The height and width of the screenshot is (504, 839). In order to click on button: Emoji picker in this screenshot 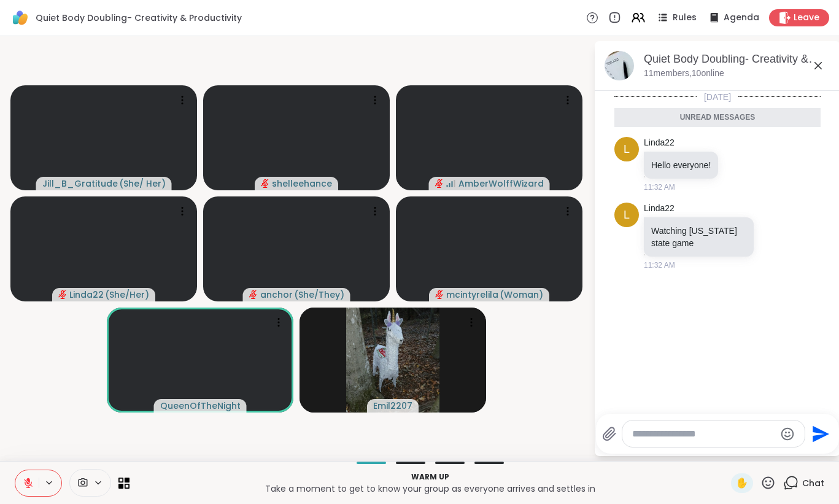, I will do `click(788, 434)`.